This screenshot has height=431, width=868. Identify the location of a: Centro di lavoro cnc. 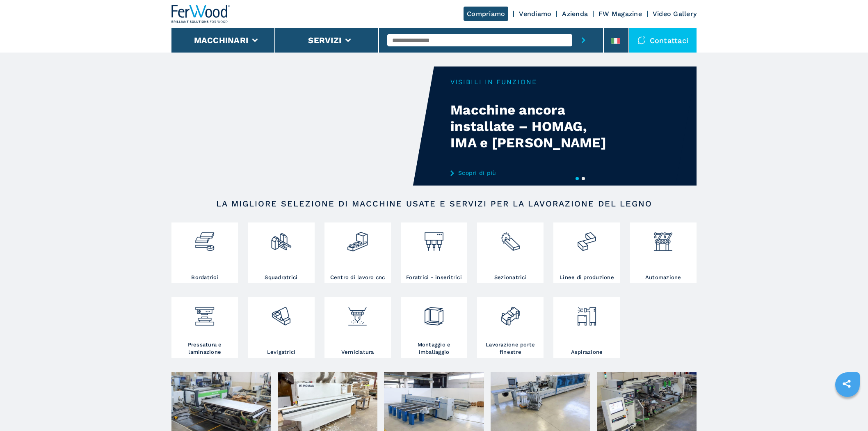
(358, 252).